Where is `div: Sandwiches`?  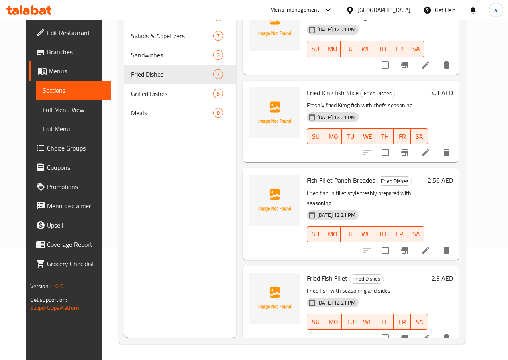 div: Sandwiches is located at coordinates (172, 55).